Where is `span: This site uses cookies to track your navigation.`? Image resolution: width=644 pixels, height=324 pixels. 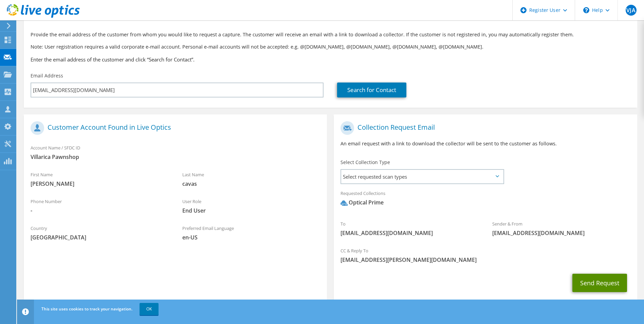 span: This site uses cookies to track your navigation. is located at coordinates (87, 309).